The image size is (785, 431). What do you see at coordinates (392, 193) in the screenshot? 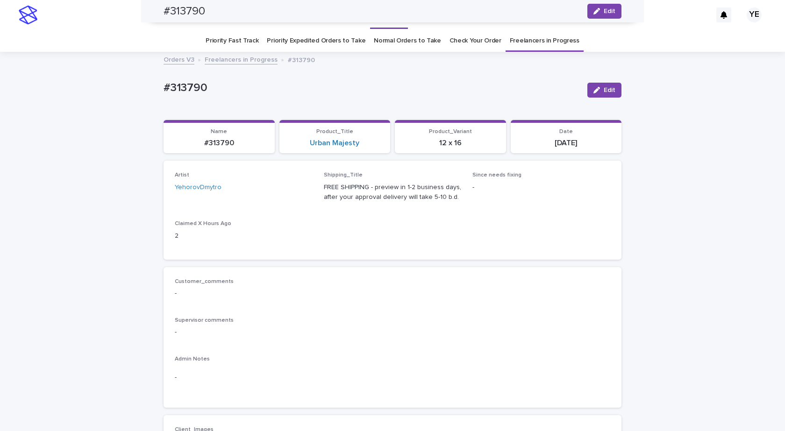
I see `p: FREE SHIPPING - preview in 1-2 business days, after your approval delivery will take 5-10 b.d.` at bounding box center [392, 193].